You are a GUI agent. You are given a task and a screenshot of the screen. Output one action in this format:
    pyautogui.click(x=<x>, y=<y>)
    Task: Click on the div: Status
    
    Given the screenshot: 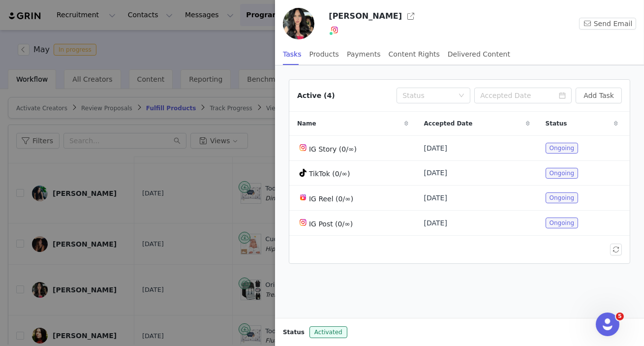 What is the action you would take?
    pyautogui.click(x=428, y=96)
    